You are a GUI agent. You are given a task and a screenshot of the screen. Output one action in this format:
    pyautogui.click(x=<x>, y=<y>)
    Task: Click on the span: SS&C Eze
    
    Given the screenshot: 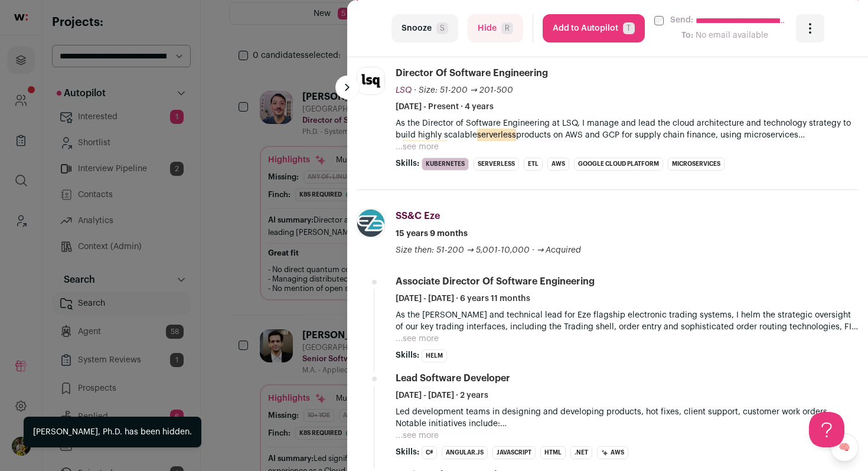 What is the action you would take?
    pyautogui.click(x=418, y=216)
    